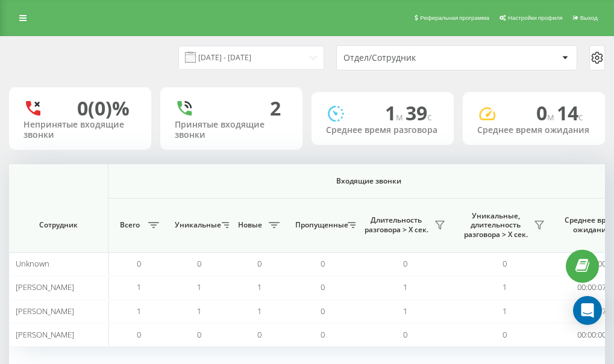 This screenshot has width=614, height=364. What do you see at coordinates (80, 130) in the screenshot?
I see `div: Непринятые входящие звонки` at bounding box center [80, 130].